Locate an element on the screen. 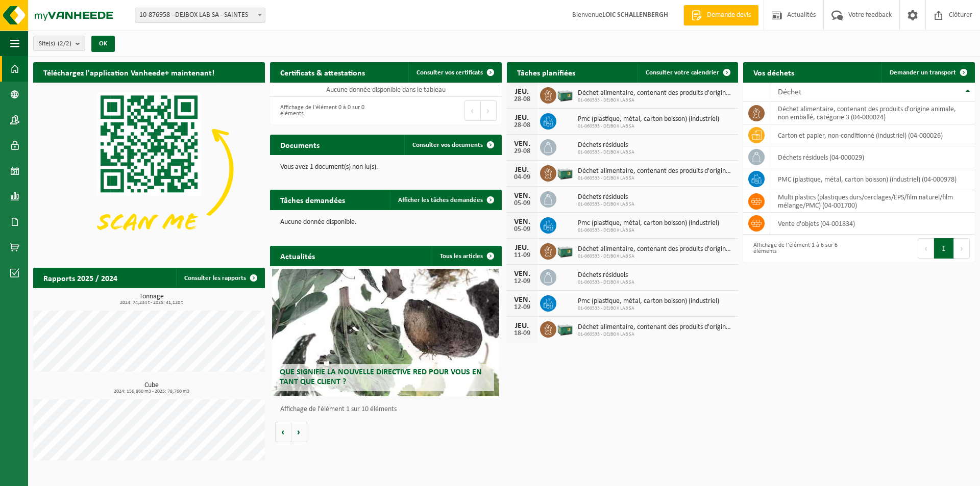 This screenshot has width=980, height=486. div: 18-09 is located at coordinates (522, 334).